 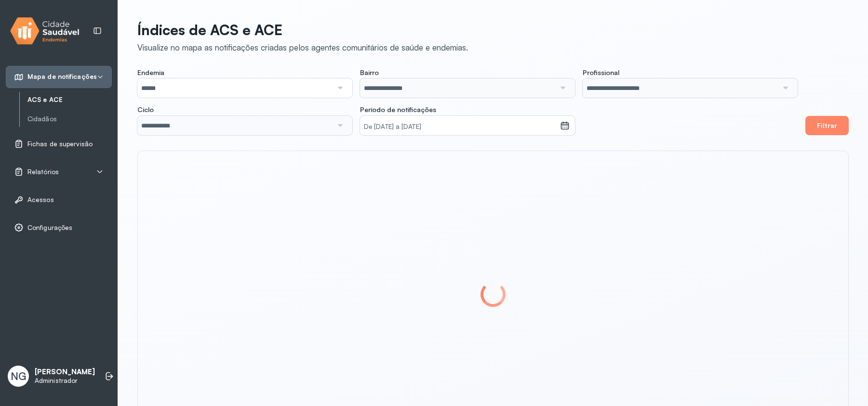 I want to click on span: Bairro, so click(x=369, y=72).